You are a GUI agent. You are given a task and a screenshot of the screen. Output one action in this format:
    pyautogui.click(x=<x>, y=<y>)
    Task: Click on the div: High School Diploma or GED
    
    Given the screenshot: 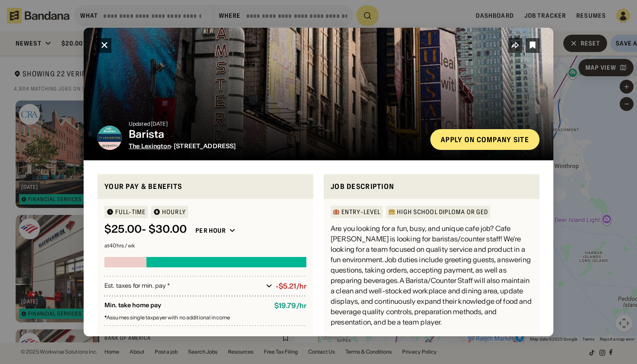 What is the action you would take?
    pyautogui.click(x=443, y=212)
    